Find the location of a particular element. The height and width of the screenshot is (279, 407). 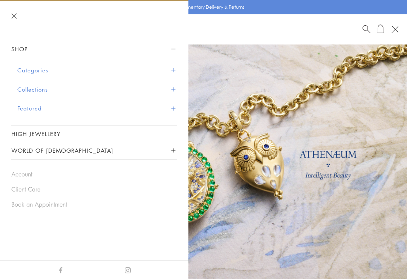

a: Facebook is located at coordinates (61, 269).